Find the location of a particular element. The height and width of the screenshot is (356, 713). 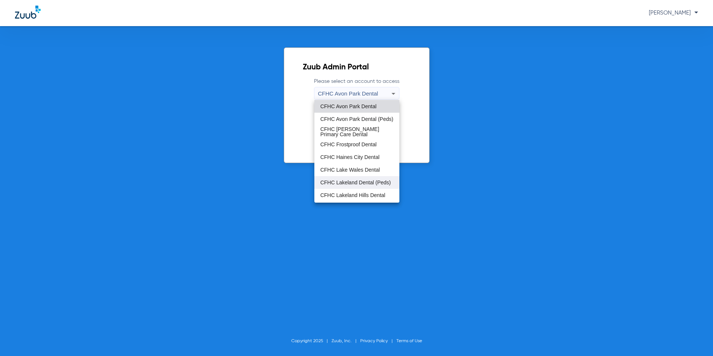

span: CFHC Avon Park Dental is located at coordinates (348, 106).